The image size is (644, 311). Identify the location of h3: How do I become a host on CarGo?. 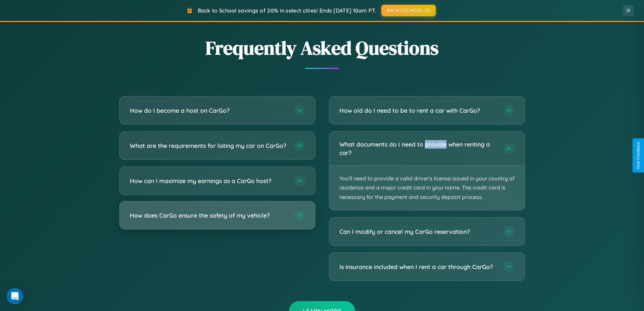
(209, 111).